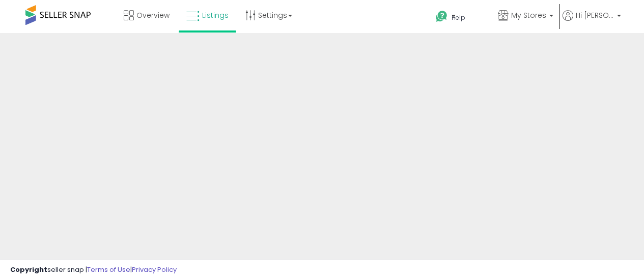 The height and width of the screenshot is (280, 644). Describe the element at coordinates (458, 17) in the screenshot. I see `span: Help` at that location.